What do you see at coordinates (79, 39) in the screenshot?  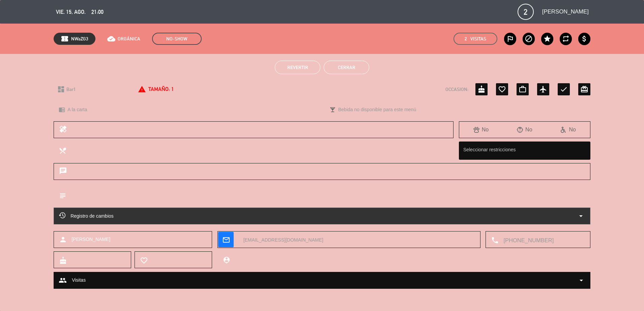 I see `span: NWaZG3` at bounding box center [79, 39].